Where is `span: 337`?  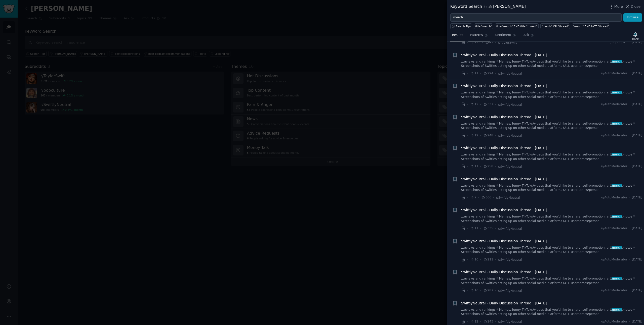 span: 337 is located at coordinates (488, 104).